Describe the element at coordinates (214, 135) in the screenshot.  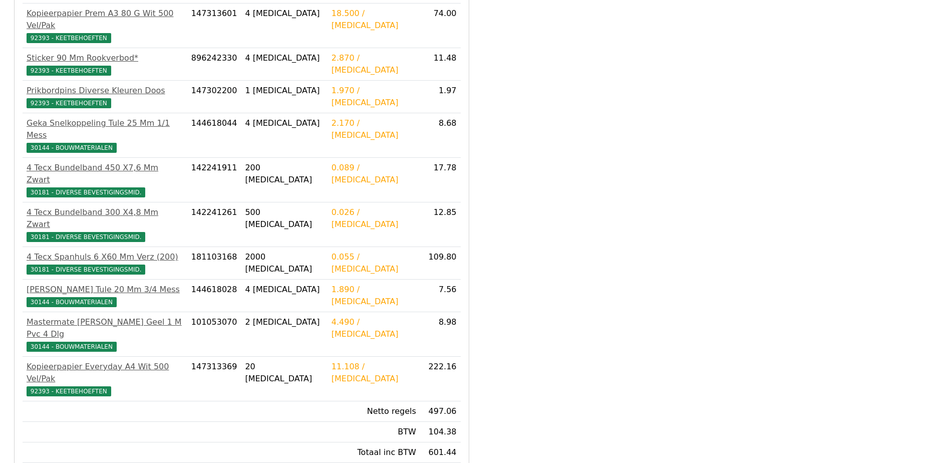
I see `td: 144618044` at that location.